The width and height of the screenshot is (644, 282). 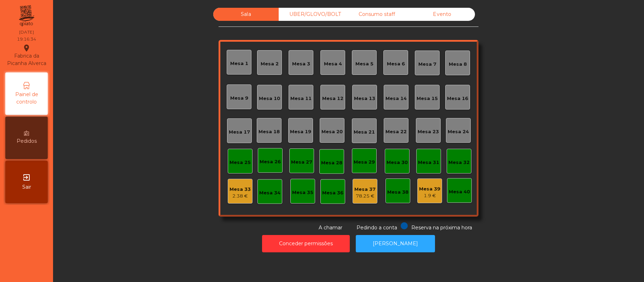 I want to click on div: Mesa 23, so click(x=428, y=132).